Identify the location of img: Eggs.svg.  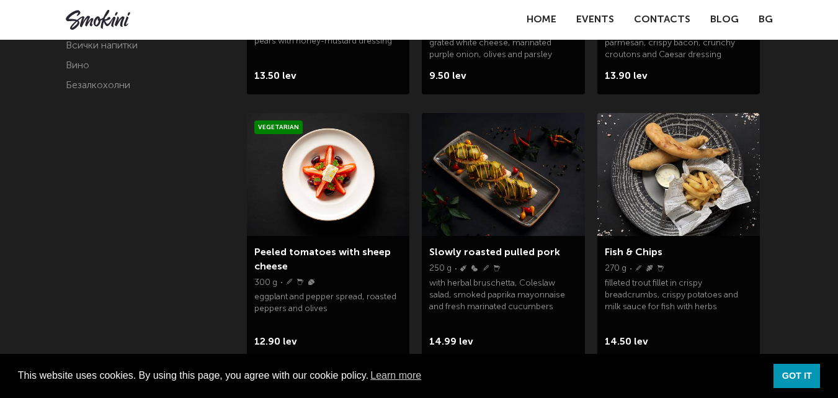
(474, 268).